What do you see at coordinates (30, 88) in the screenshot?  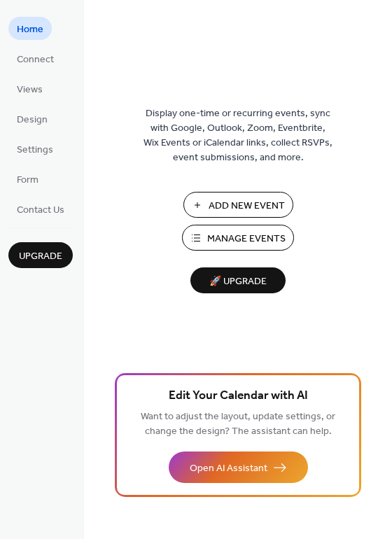 I see `a: Views` at bounding box center [30, 88].